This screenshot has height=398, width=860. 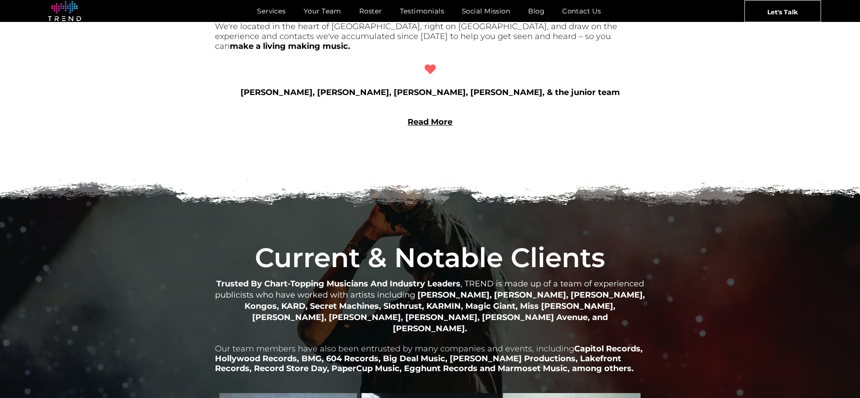 What do you see at coordinates (290, 46) in the screenshot?
I see `b: make a living making music.` at bounding box center [290, 46].